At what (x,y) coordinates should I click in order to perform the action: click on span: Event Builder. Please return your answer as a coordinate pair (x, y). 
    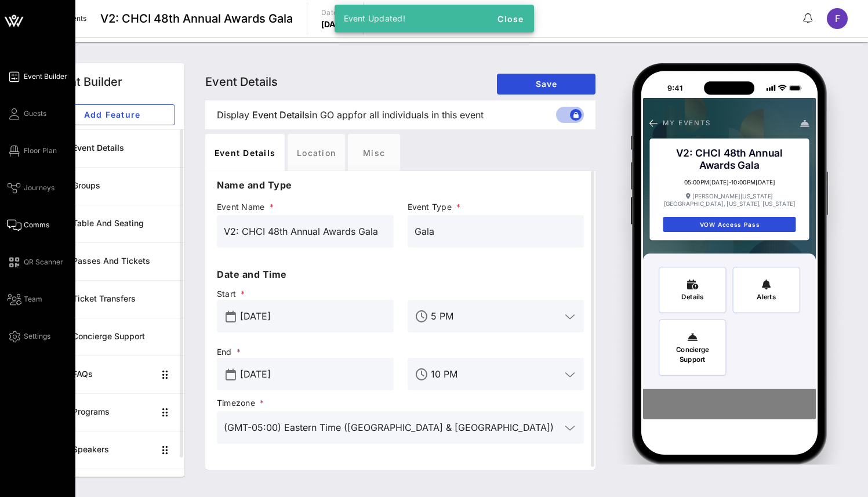
    Looking at the image, I should click on (46, 76).